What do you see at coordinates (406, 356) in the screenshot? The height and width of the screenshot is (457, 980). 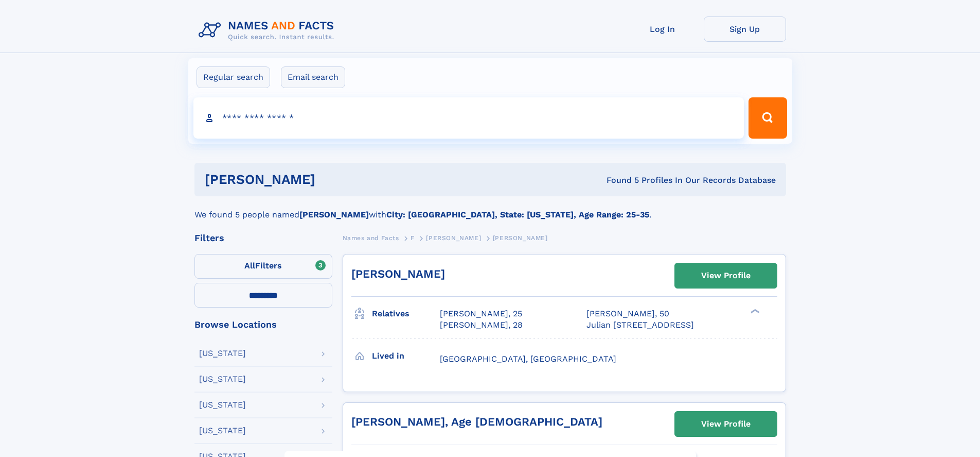 I see `h3: Lived in` at bounding box center [406, 356].